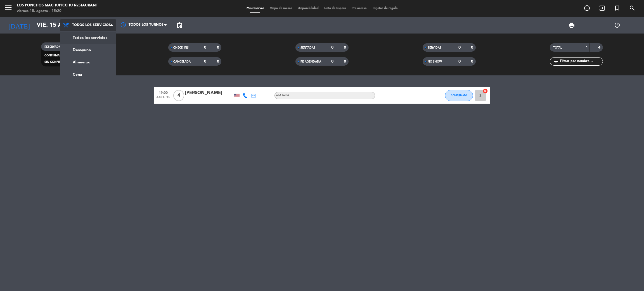 The height and width of the screenshot is (291, 644). I want to click on i: power_settings_new, so click(617, 25).